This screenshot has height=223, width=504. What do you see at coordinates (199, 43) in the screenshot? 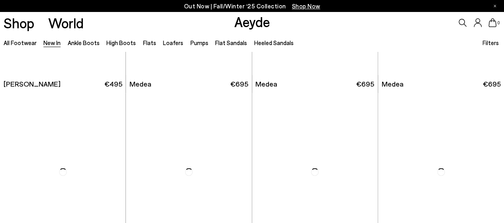
I see `a: Pumps` at bounding box center [199, 43].